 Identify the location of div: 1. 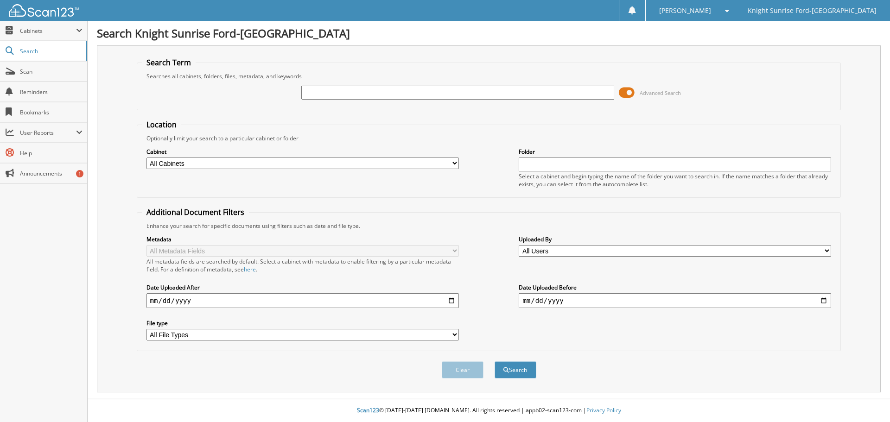
(80, 174).